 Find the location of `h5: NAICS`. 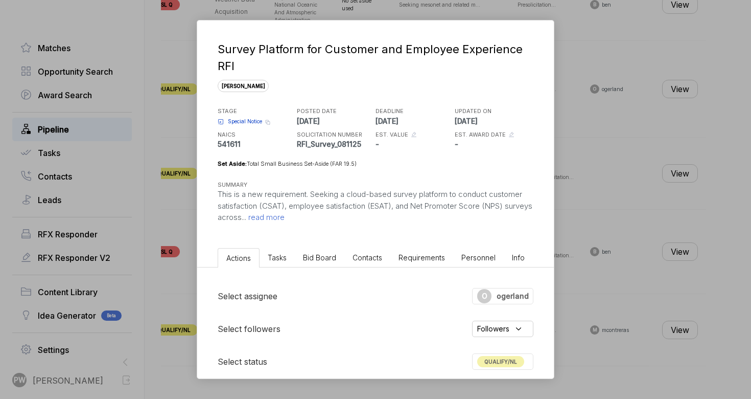

h5: NAICS is located at coordinates (256, 134).